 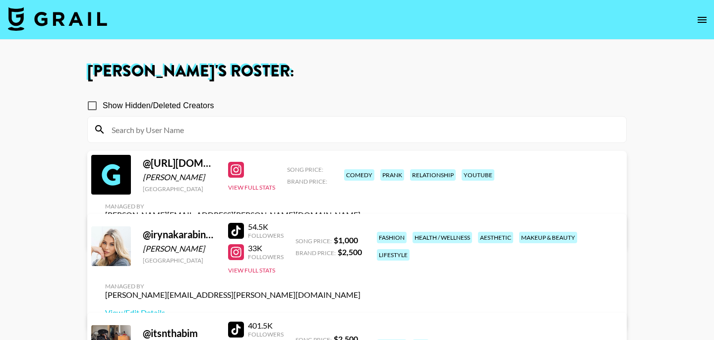 What do you see at coordinates (478, 175) in the screenshot?
I see `div: youtube` at bounding box center [478, 175].